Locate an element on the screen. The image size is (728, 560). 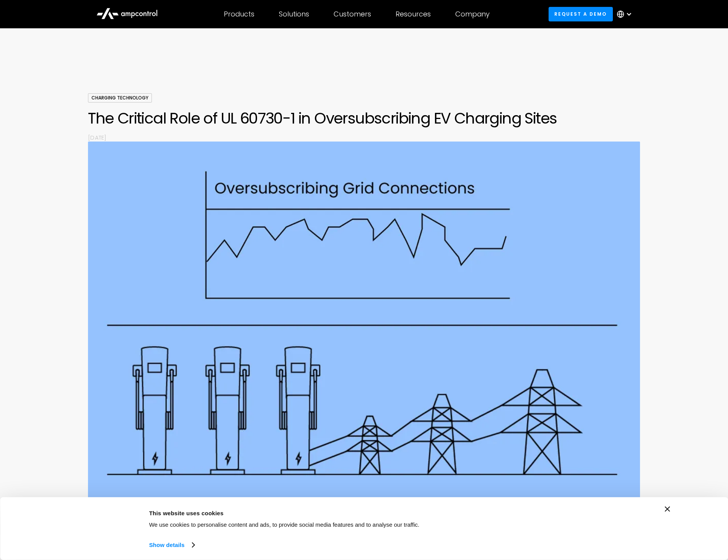
div: This website uses cookies is located at coordinates (337, 513).